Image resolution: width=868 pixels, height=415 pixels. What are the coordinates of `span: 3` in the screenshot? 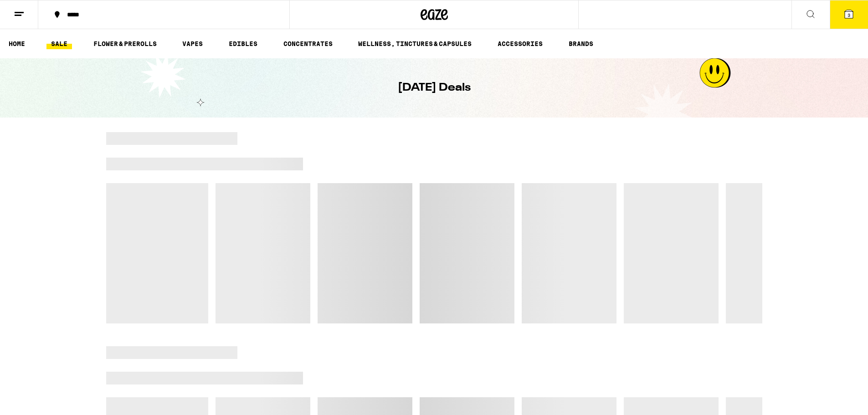 It's located at (849, 15).